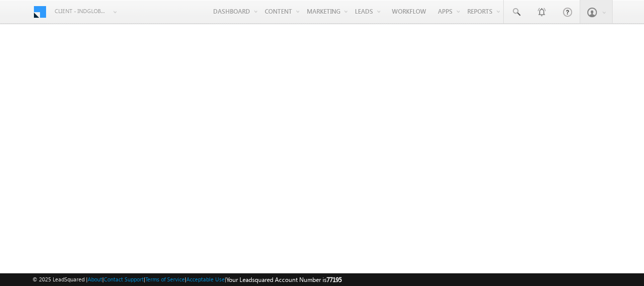 This screenshot has height=286, width=644. What do you see at coordinates (205, 279) in the screenshot?
I see `a: Acceptable Use` at bounding box center [205, 279].